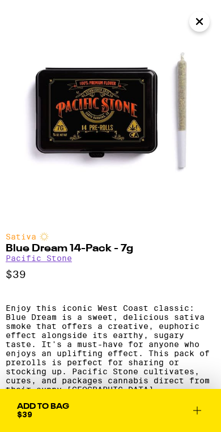  Describe the element at coordinates (111, 363) in the screenshot. I see `p: Enjoy this iconic West Coast classic: Blue Dream is a sweet, delicious sativa smoke that offers a...` at that location.